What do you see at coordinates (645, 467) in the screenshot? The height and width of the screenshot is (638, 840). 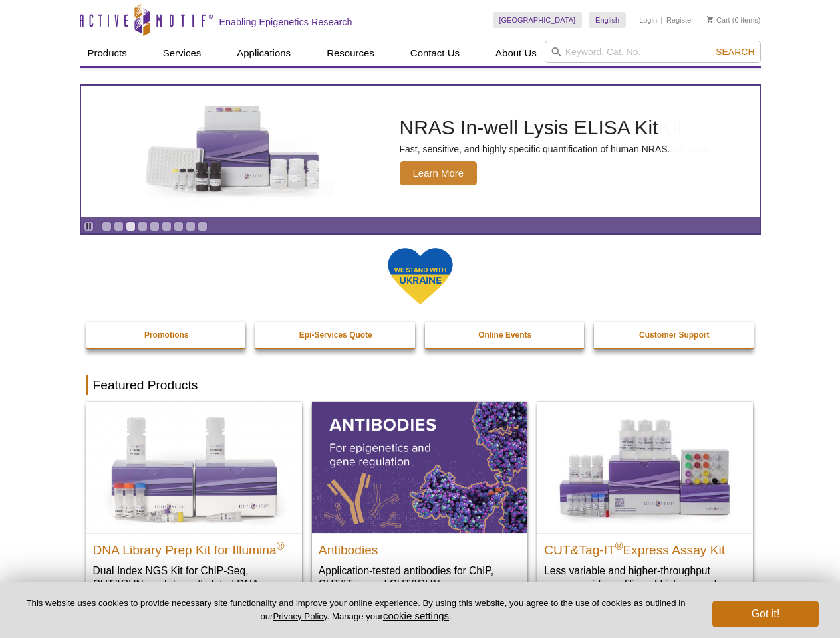 I see `img: CUT&Tag-IT® Express Assay Kit` at bounding box center [645, 467].